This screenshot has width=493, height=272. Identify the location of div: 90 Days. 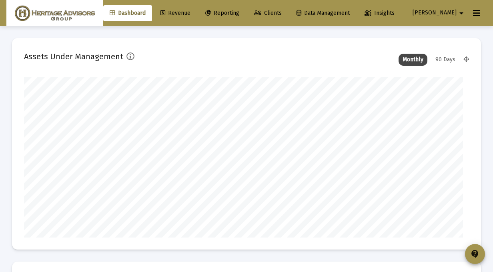
(446, 60).